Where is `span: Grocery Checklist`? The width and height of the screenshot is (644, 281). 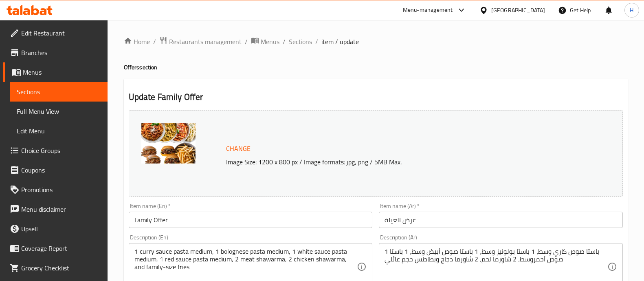
span: Grocery Checklist is located at coordinates (61, 268).